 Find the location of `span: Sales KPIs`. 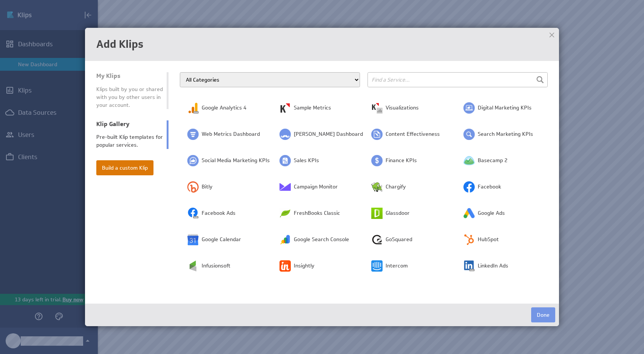

span: Sales KPIs is located at coordinates (306, 161).